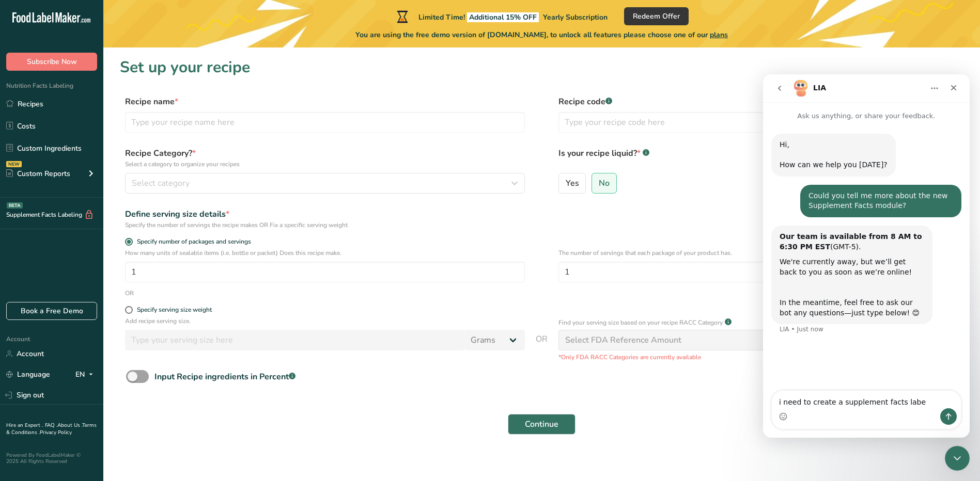 Image resolution: width=980 pixels, height=481 pixels. What do you see at coordinates (88, 167) in the screenshot?
I see `b: Our team is available from 8 AM to 6:30 PM EST` at bounding box center [88, 167].